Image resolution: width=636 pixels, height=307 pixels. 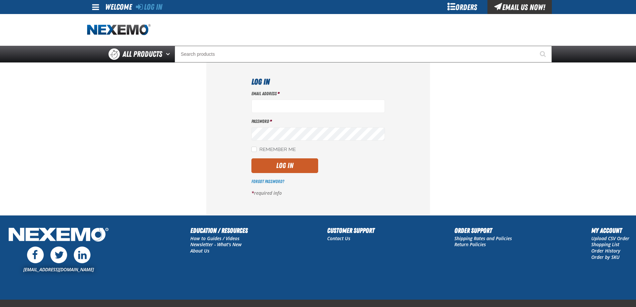 I want to click on a: Forgot Password?, so click(x=268, y=181).